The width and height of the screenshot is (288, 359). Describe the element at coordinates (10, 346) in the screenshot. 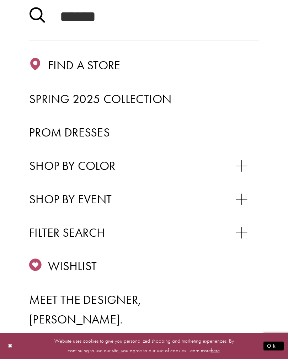

I see `button: Close Dialog` at that location.